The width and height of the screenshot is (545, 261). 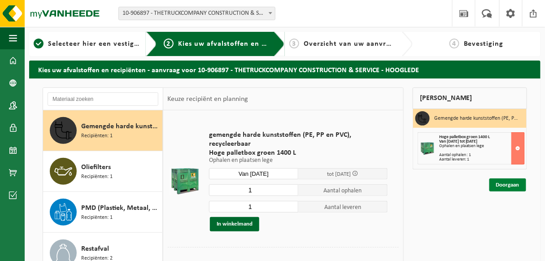 What do you see at coordinates (39, 43) in the screenshot?
I see `span: 1` at bounding box center [39, 43].